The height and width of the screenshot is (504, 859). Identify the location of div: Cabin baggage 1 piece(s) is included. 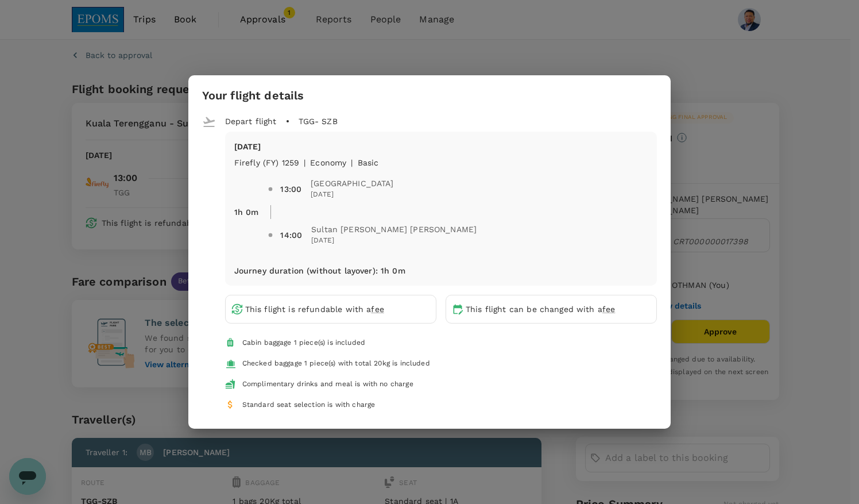
(304, 343).